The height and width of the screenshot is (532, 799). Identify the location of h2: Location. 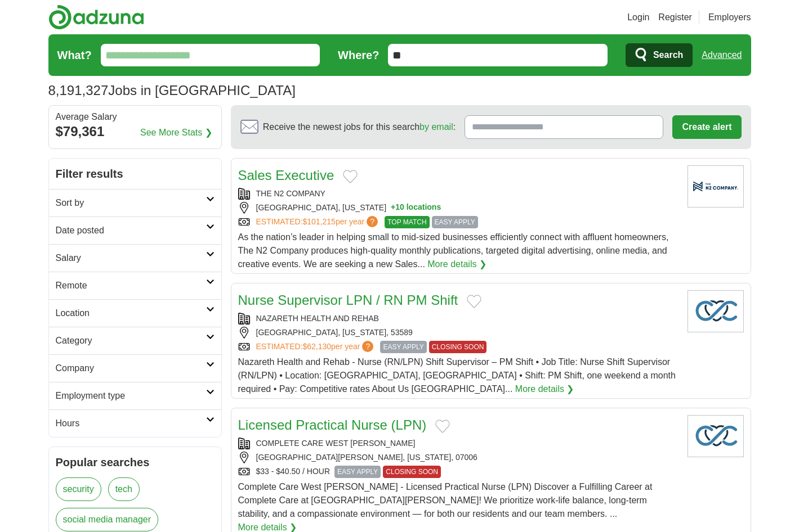
(130, 313).